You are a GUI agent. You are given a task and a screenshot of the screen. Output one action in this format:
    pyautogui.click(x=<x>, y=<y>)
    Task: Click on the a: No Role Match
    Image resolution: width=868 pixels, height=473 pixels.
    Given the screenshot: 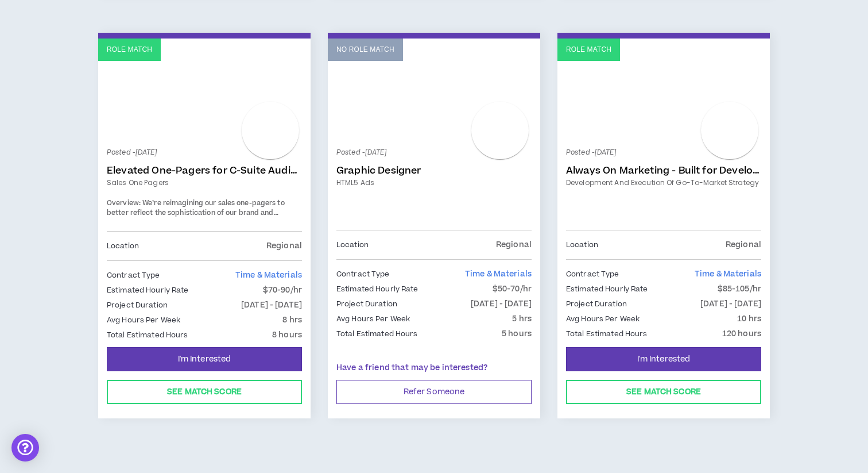 What is the action you would take?
    pyautogui.click(x=434, y=90)
    